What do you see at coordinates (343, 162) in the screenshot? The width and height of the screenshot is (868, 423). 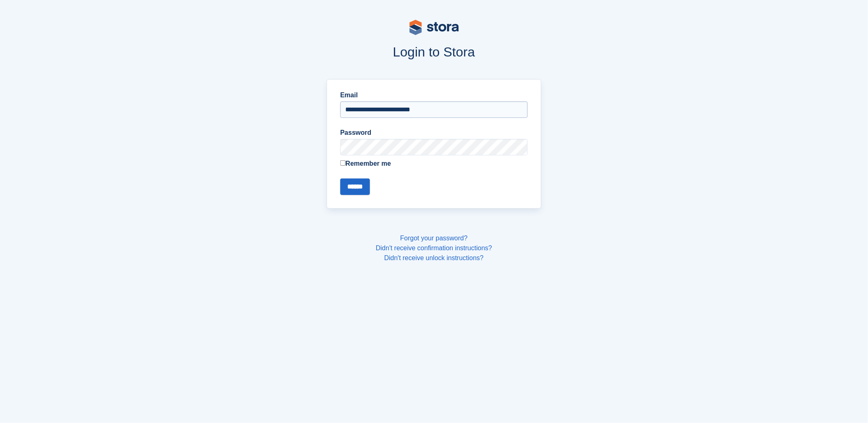 I see `input: Remember me` at bounding box center [343, 162].